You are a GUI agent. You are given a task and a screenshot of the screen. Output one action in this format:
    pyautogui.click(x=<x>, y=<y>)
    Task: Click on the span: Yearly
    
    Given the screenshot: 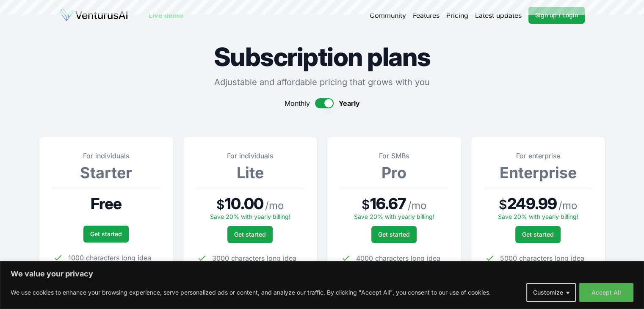 What is the action you would take?
    pyautogui.click(x=350, y=103)
    